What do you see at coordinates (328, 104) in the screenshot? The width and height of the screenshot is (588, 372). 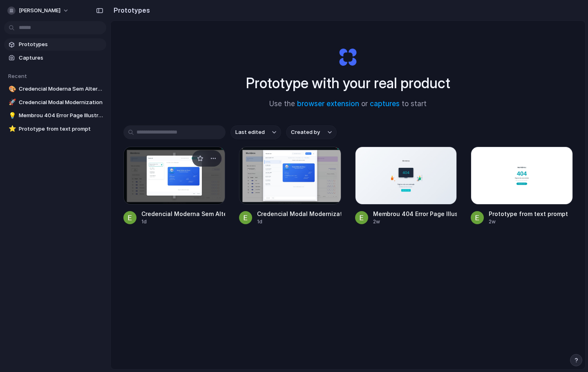 I see `a: browser extension` at bounding box center [328, 104].